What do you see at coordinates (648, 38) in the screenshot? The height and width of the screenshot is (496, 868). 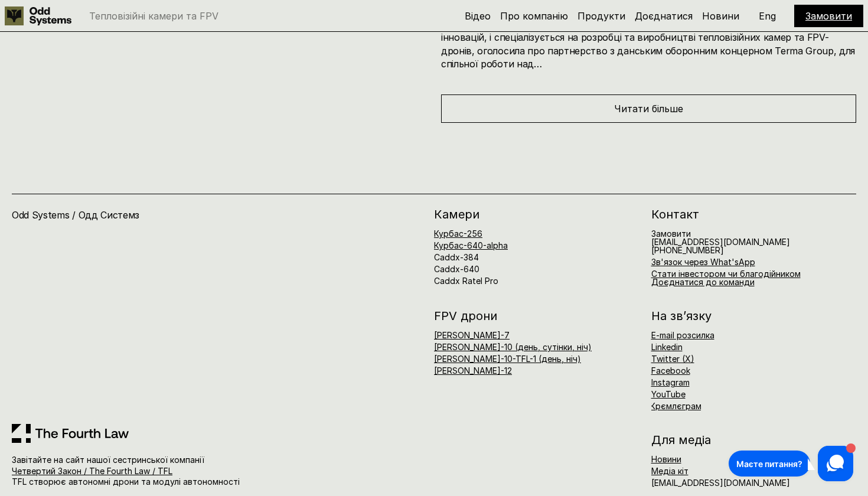 I see `h4: Odd Systems, українська компанія, що працює в сфері оборонних інновацій, і спеціалізується на роз...` at bounding box center [648, 38].